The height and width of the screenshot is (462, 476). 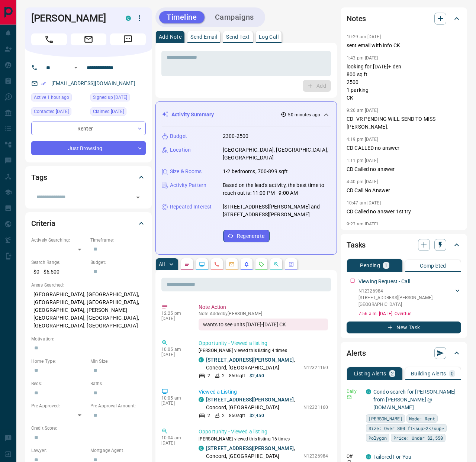 I want to click on p: $2,450, so click(x=257, y=416).